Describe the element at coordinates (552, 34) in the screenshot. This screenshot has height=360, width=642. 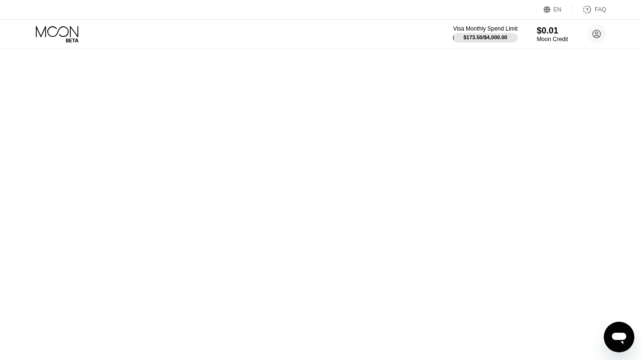
I see `div: $0.01Moon Credit` at that location.